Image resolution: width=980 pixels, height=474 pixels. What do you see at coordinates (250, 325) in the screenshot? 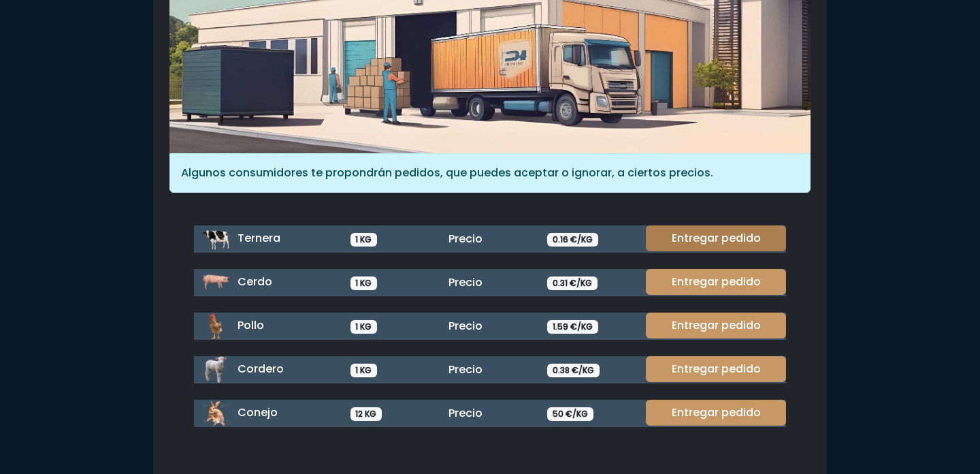
I see `span: Pollo` at bounding box center [250, 325].